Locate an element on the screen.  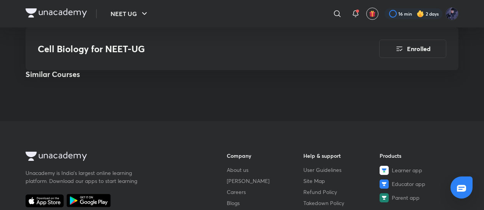
button: avatar is located at coordinates (372, 14).